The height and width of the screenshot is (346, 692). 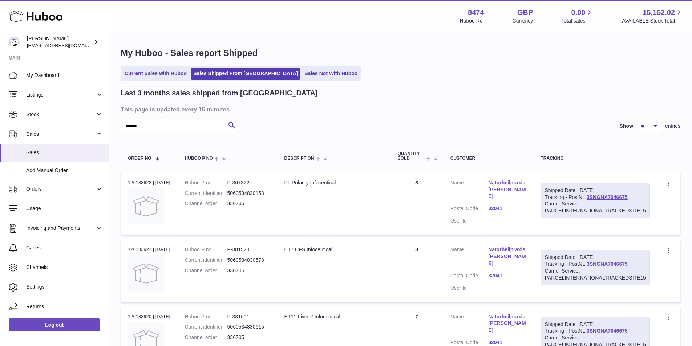 I want to click on a: 0.00 Total sales, so click(x=577, y=16).